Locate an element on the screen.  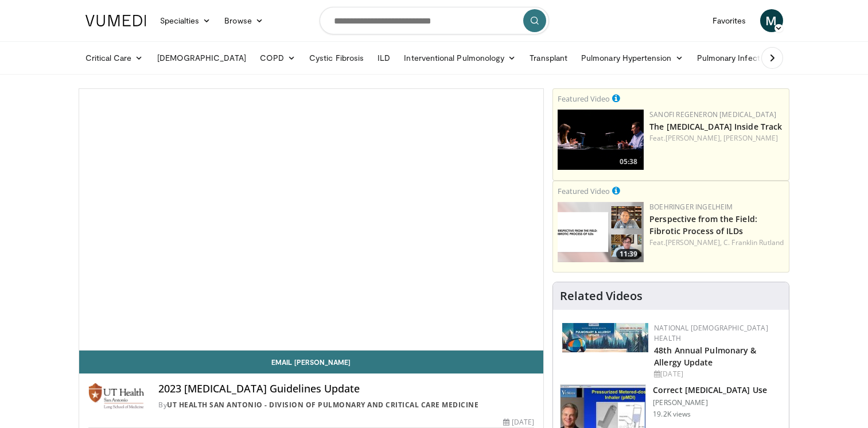
a: Transplant is located at coordinates (549, 58).